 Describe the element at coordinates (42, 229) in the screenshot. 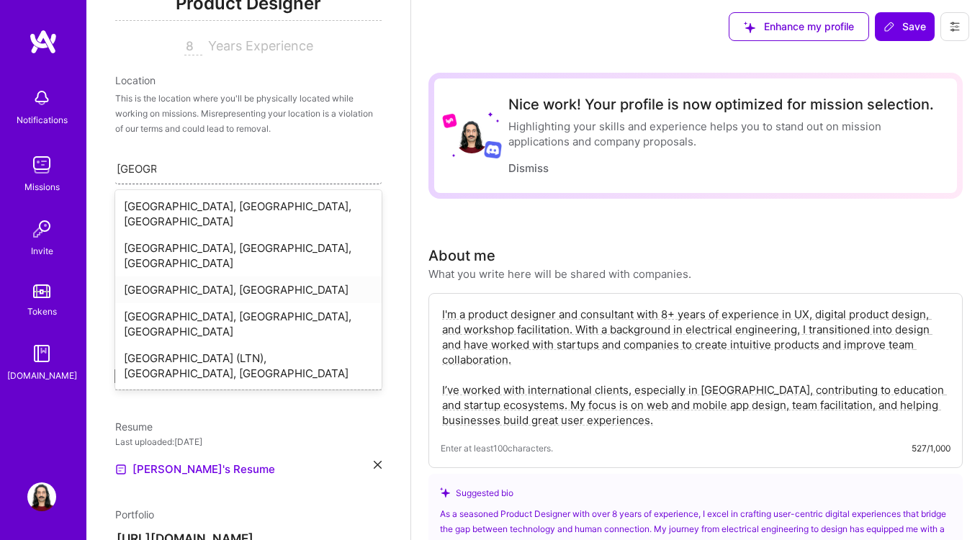

I see `img: Invite` at that location.